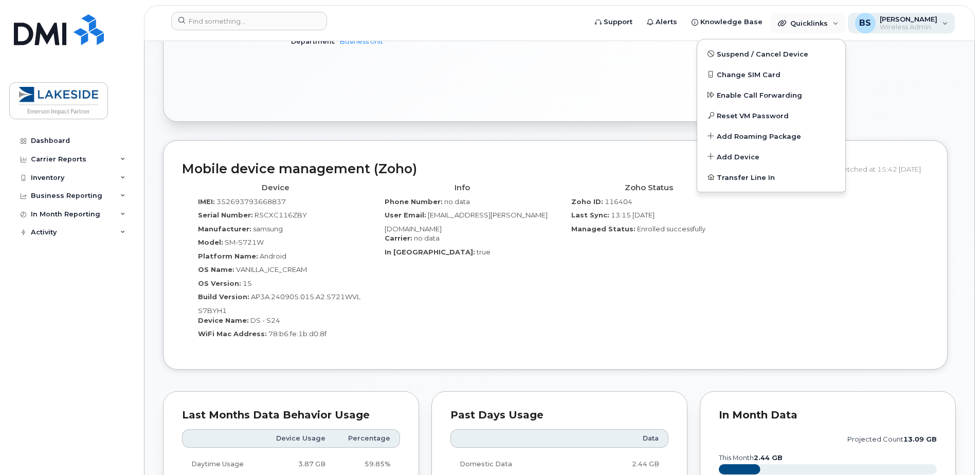  I want to click on label: OS Version:, so click(220, 283).